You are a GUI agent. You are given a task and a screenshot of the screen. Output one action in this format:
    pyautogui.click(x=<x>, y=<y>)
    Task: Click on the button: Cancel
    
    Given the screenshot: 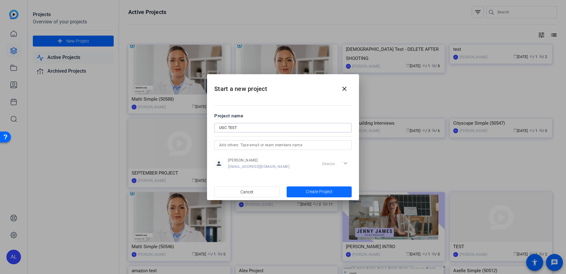 What is the action you would take?
    pyautogui.click(x=247, y=192)
    